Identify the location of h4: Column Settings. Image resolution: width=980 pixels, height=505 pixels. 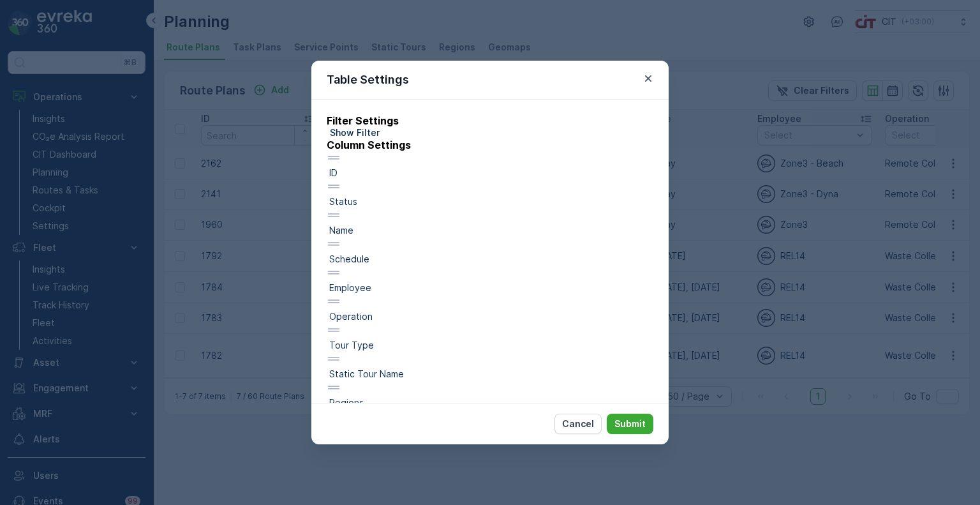
(490, 145).